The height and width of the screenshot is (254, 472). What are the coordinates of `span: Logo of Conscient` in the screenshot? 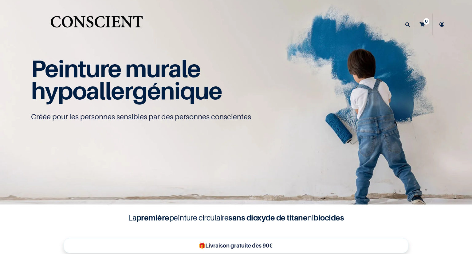 It's located at (97, 24).